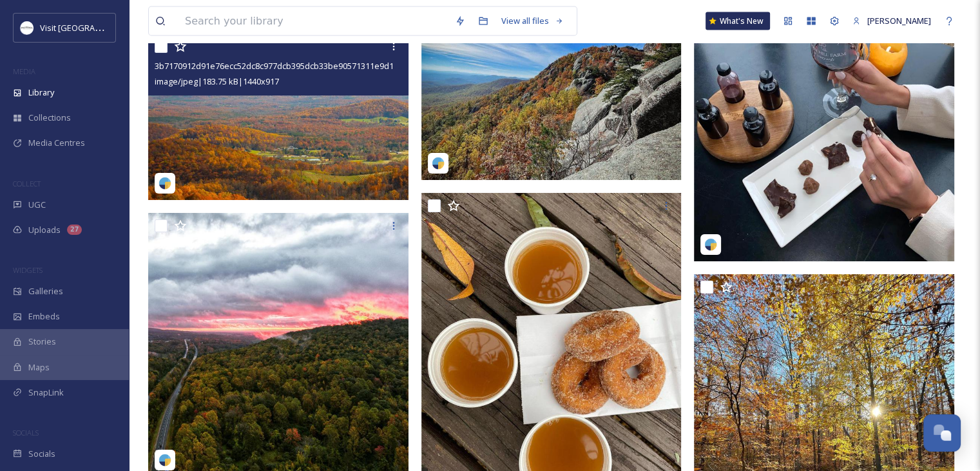 This screenshot has height=471, width=980. Describe the element at coordinates (942, 433) in the screenshot. I see `button: Open Chat` at that location.